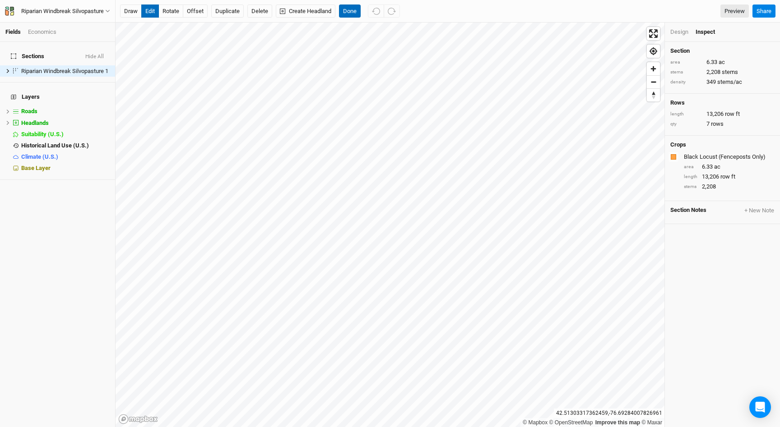 The image size is (780, 427). What do you see at coordinates (138, 419) in the screenshot?
I see `a: Mapbox logo` at bounding box center [138, 419].